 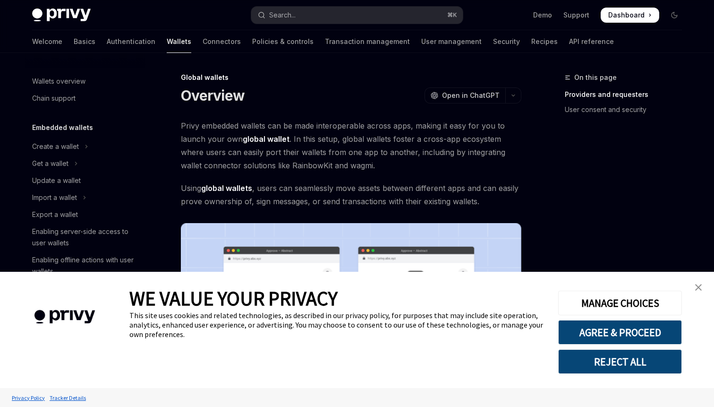 What do you see at coordinates (62, 128) in the screenshot?
I see `h5: Embedded wallets` at bounding box center [62, 128].